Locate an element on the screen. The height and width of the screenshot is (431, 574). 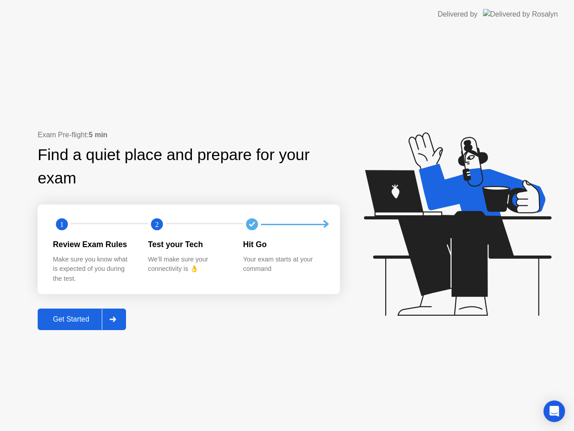
b: 5 min is located at coordinates (98, 135).